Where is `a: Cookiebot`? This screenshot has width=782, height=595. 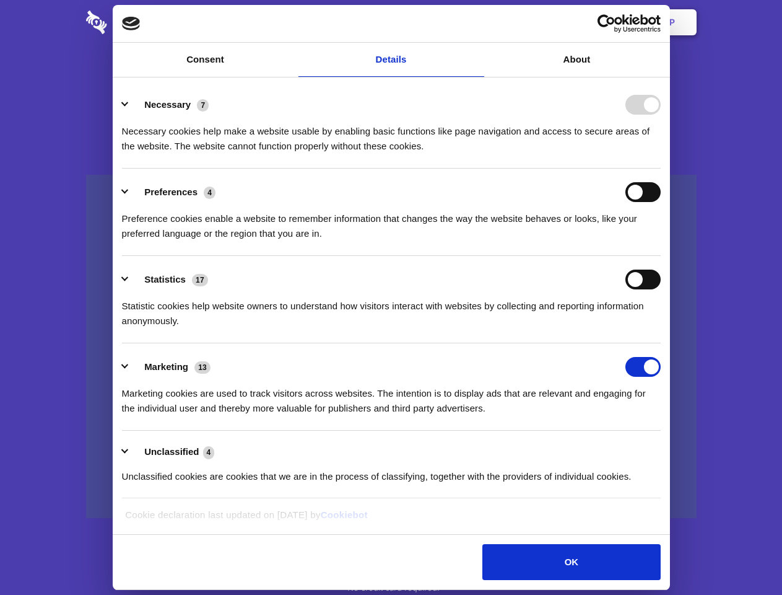 a: Cookiebot is located at coordinates (344, 514).